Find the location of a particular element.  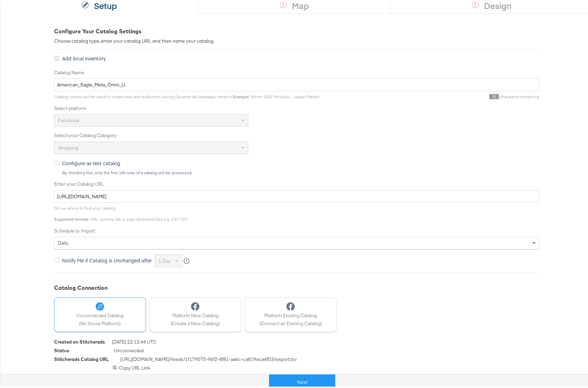

label: Schedule to Import is located at coordinates (296, 229).